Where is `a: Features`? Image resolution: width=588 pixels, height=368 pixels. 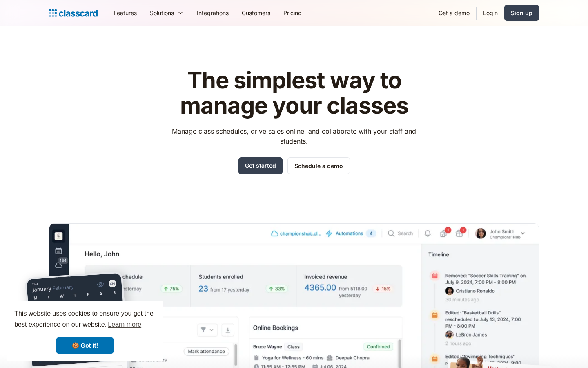
a: Features is located at coordinates (125, 13).